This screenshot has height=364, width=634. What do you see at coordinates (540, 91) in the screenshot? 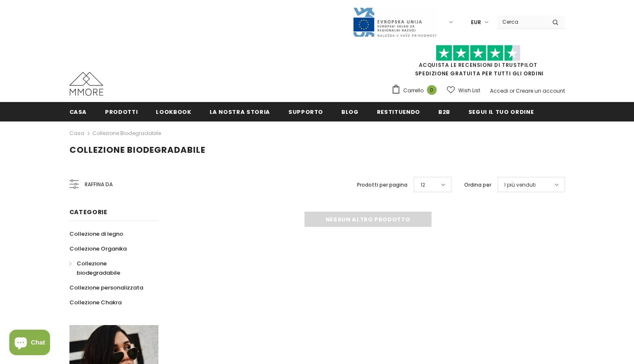
I see `a: Creare un account` at bounding box center [540, 91].